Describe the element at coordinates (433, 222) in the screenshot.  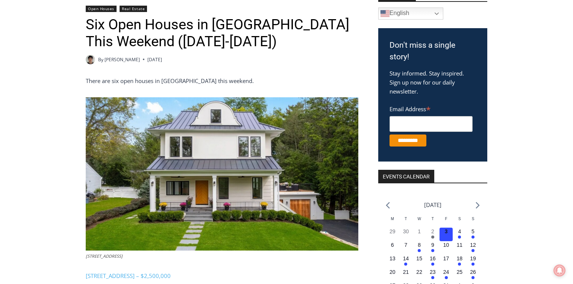
I see `div: Thursday` at that location.